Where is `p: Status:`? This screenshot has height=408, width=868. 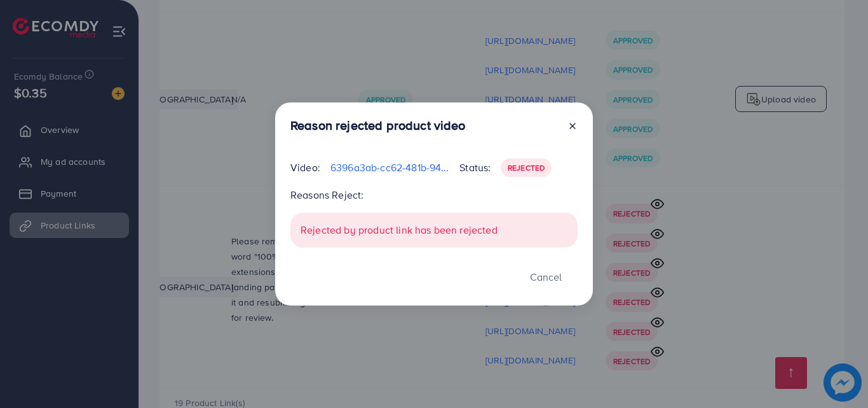 p: Status: is located at coordinates (475, 168).